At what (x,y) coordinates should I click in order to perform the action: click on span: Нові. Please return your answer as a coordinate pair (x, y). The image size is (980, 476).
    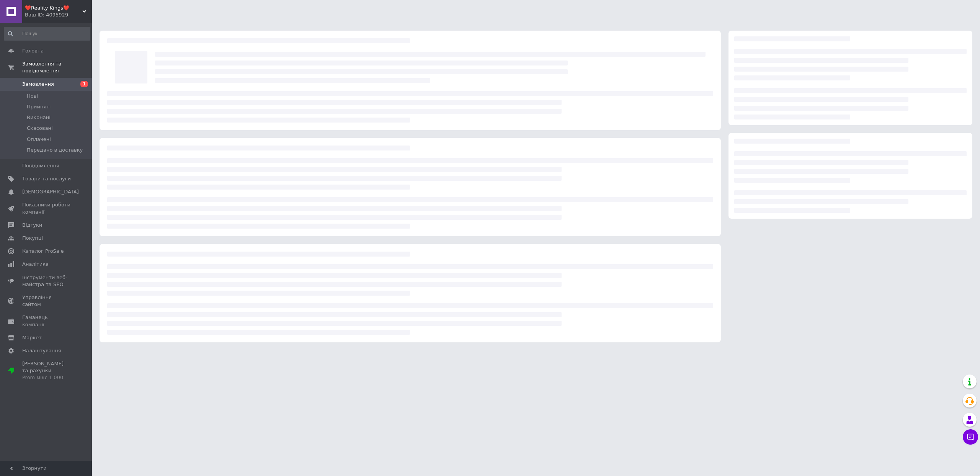
    Looking at the image, I should click on (32, 96).